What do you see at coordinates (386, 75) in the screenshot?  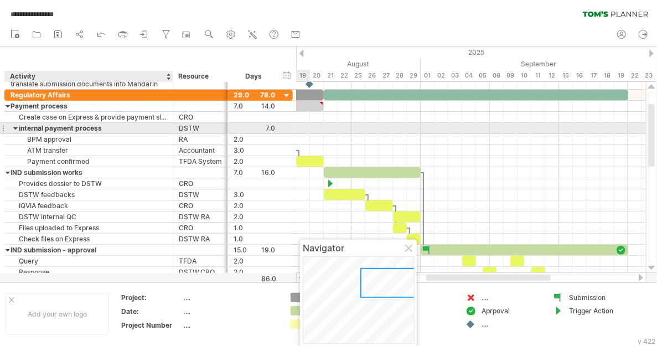 I see `div: Wednesday, 27 August 2025` at bounding box center [386, 75].